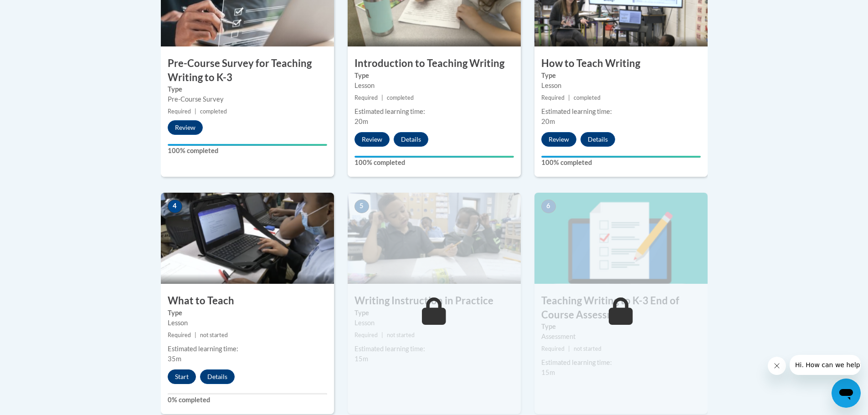 This screenshot has width=868, height=415. What do you see at coordinates (548, 207) in the screenshot?
I see `span: 6` at bounding box center [548, 207].